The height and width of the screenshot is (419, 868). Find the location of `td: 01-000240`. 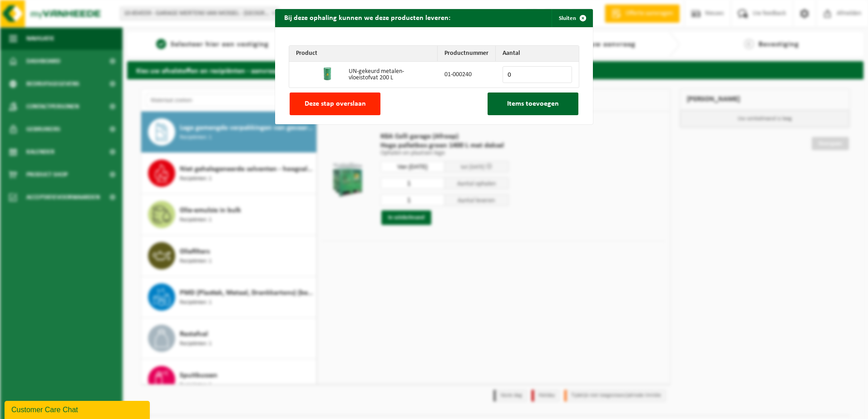

td: 01-000240 is located at coordinates (467, 74).